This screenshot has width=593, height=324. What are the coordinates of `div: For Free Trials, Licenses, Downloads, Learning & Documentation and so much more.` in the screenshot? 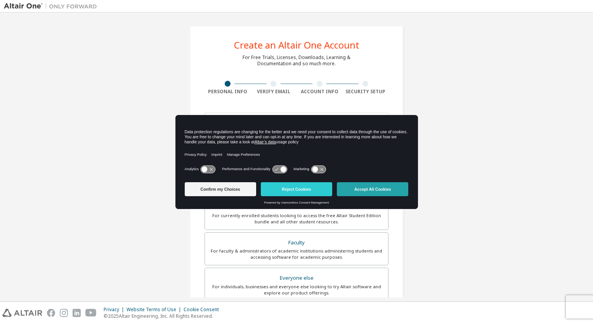 It's located at (296, 61).